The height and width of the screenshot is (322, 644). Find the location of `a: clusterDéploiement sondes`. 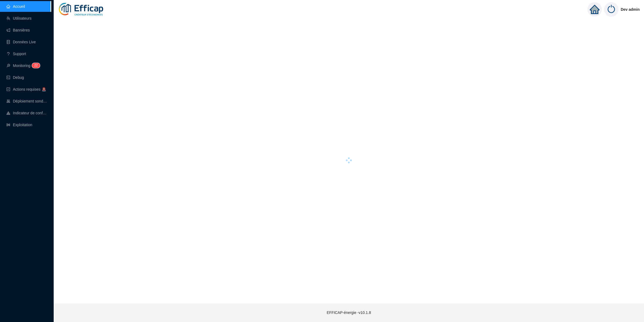

a: clusterDéploiement sondes is located at coordinates (27, 101).